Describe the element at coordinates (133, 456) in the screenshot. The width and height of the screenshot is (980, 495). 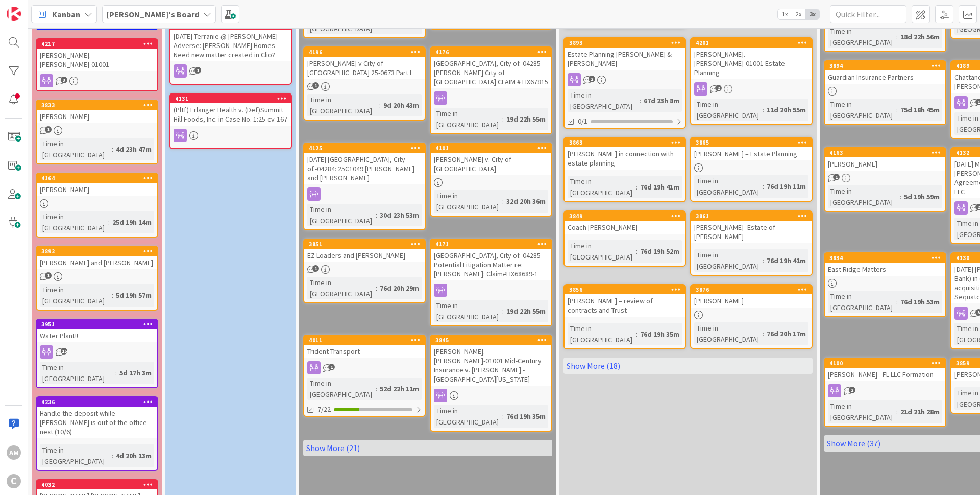
I see `div: 4d 20h 13m` at that location.